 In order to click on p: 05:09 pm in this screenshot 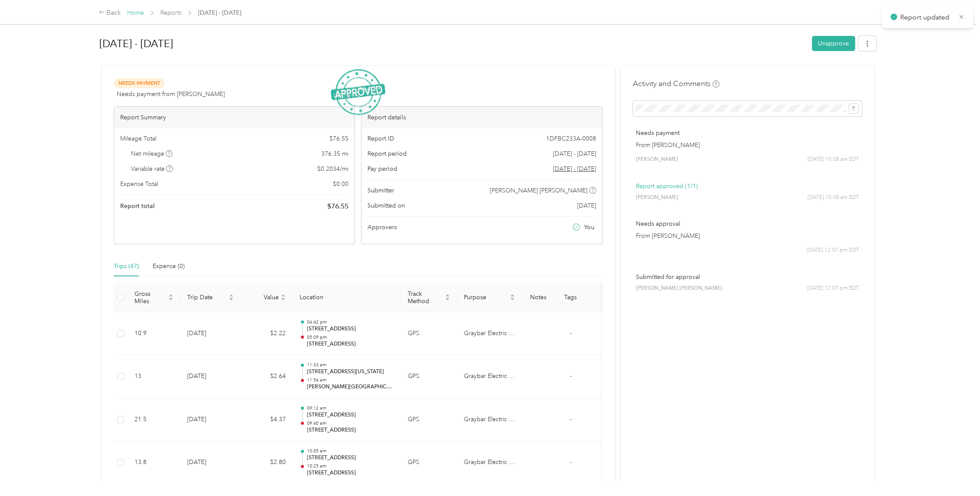, I will do `click(351, 337)`.